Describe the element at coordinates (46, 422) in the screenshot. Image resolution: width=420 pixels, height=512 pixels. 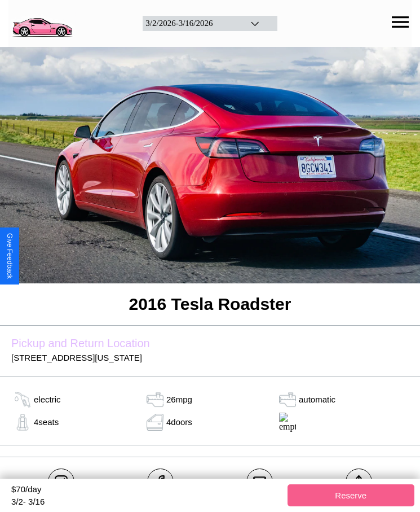
I see `p: 4 seats` at that location.